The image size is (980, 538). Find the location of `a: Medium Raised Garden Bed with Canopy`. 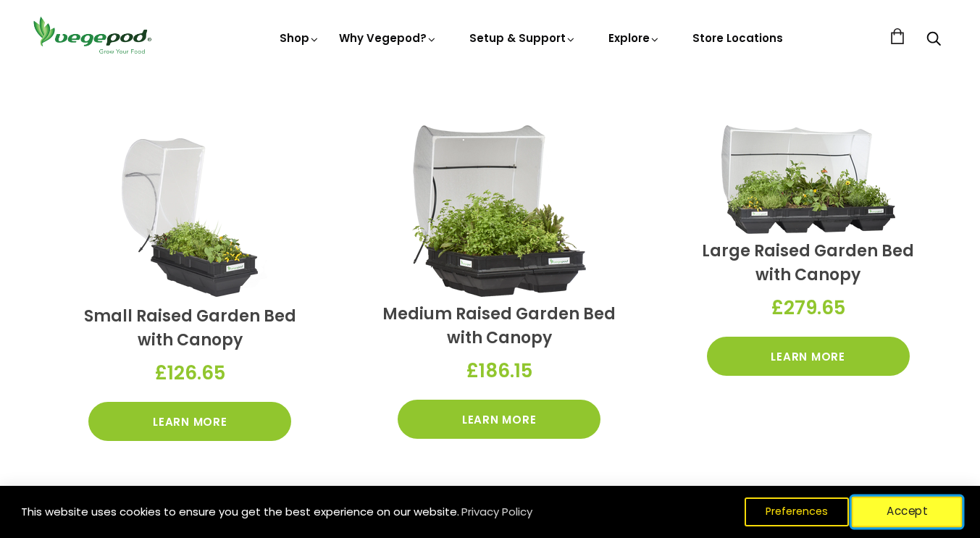

a: Medium Raised Garden Bed with Canopy is located at coordinates (499, 326).